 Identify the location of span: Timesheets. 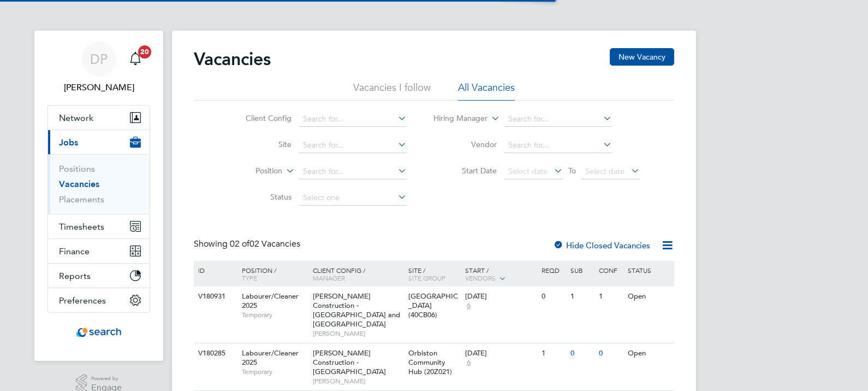
(81, 226).